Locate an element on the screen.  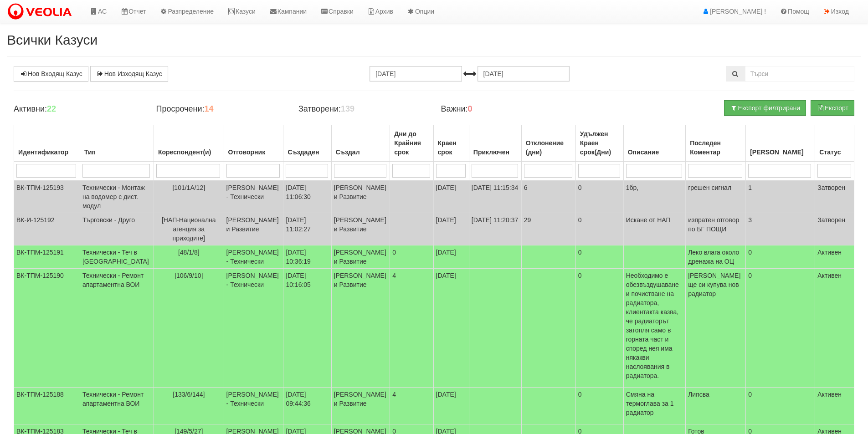
h4: Важни: is located at coordinates (505, 109).